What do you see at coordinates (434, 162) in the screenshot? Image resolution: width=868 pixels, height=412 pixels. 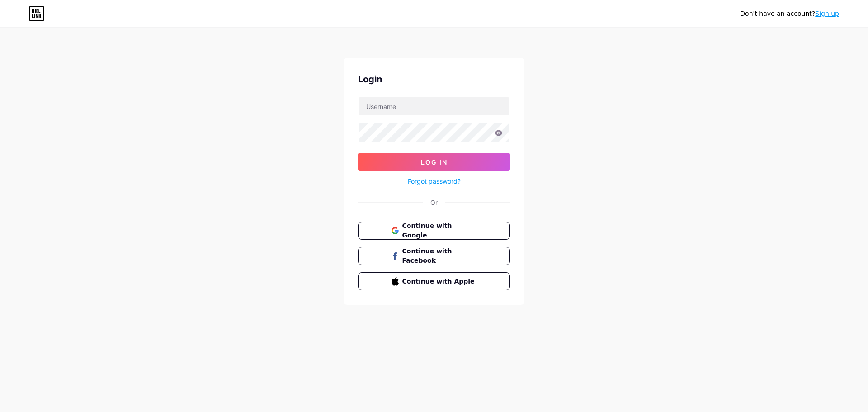 I see `button: Log In` at bounding box center [434, 162].